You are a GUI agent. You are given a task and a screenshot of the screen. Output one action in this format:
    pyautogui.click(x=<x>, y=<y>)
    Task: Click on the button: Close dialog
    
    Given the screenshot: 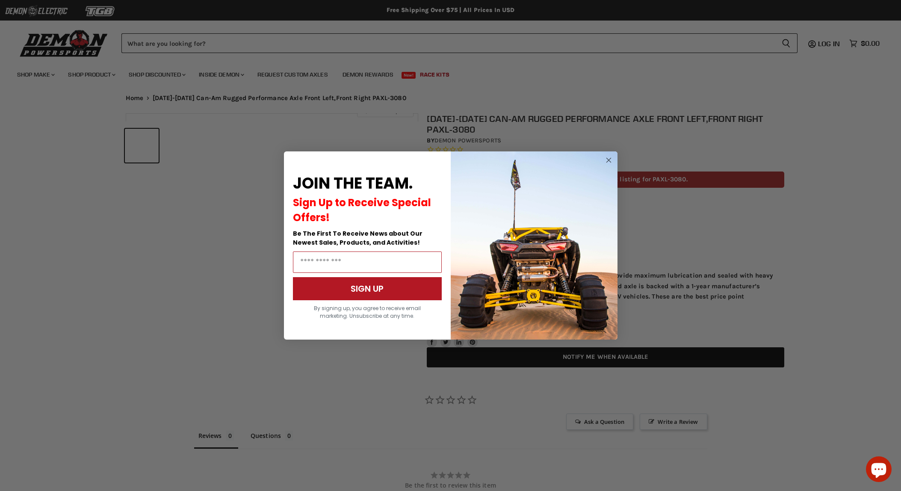 What is the action you would take?
    pyautogui.click(x=609, y=160)
    